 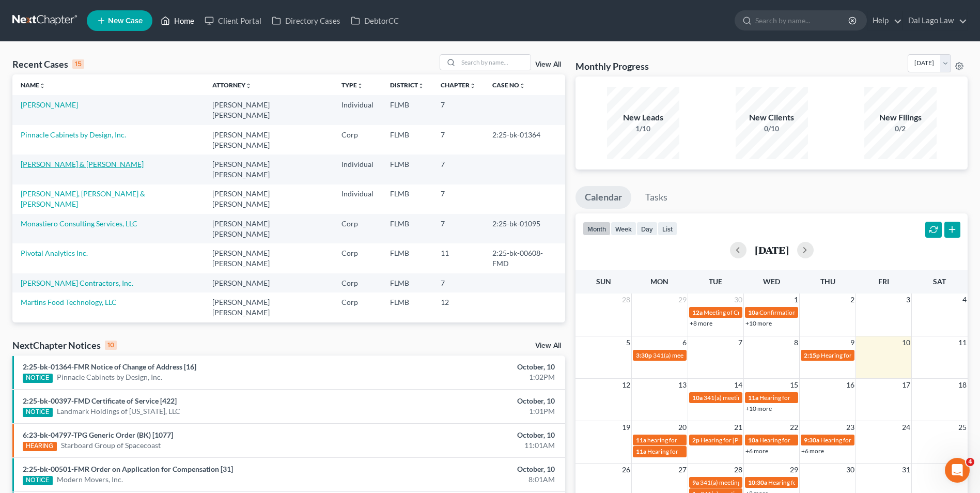 I want to click on span: 26, so click(x=626, y=470).